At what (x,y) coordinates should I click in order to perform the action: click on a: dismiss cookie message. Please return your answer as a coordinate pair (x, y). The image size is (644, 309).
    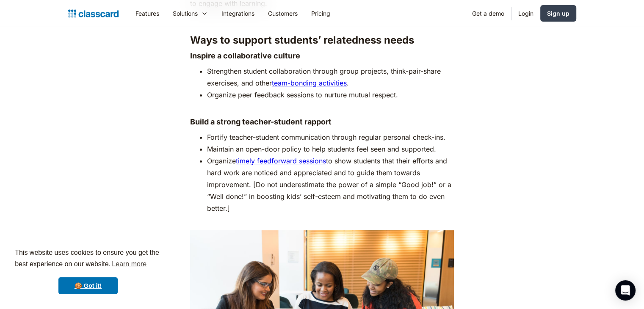
    Looking at the image, I should click on (88, 286).